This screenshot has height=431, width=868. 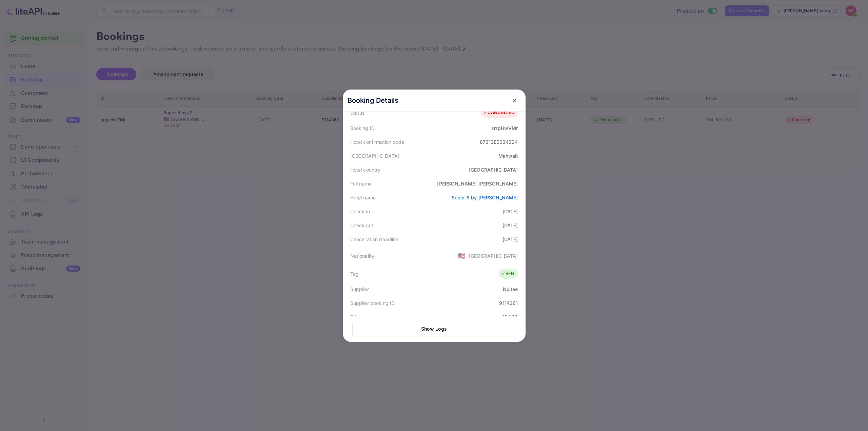 What do you see at coordinates (499, 142) in the screenshot?
I see `div: 87313EE034224` at bounding box center [499, 142].